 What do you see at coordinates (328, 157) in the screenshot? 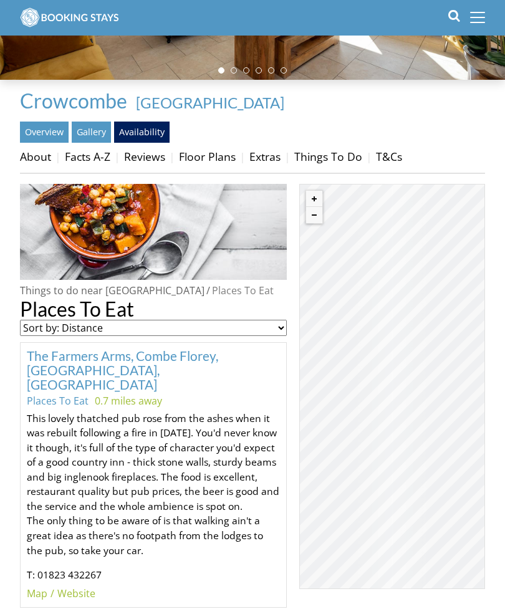
I see `a: Things To Do` at bounding box center [328, 157].